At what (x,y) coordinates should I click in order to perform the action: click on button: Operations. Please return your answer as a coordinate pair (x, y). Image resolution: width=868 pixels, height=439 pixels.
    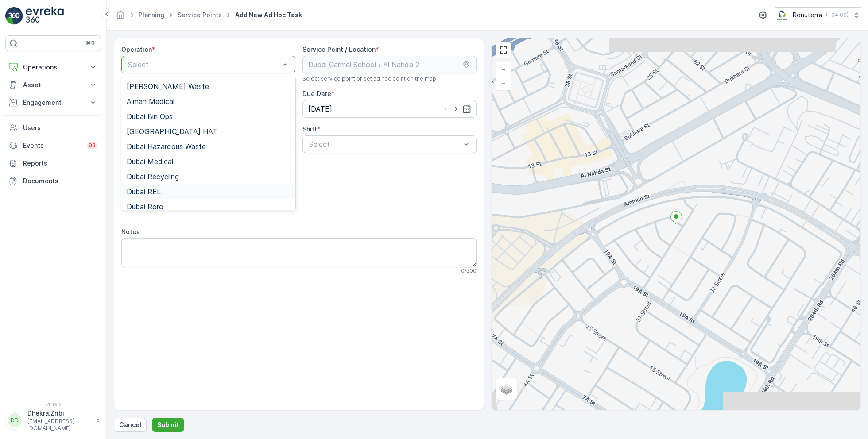
    Looking at the image, I should click on (53, 67).